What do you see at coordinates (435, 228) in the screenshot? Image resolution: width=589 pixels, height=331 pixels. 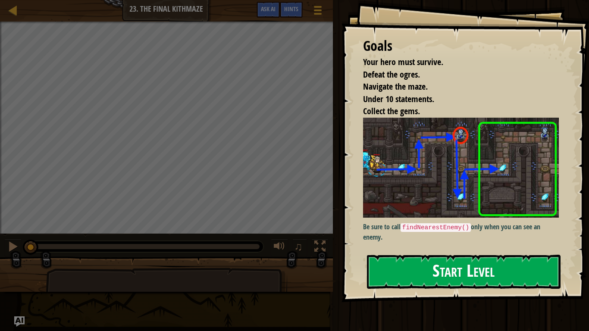 I see `code: findNearestEnemy()` at bounding box center [435, 228].